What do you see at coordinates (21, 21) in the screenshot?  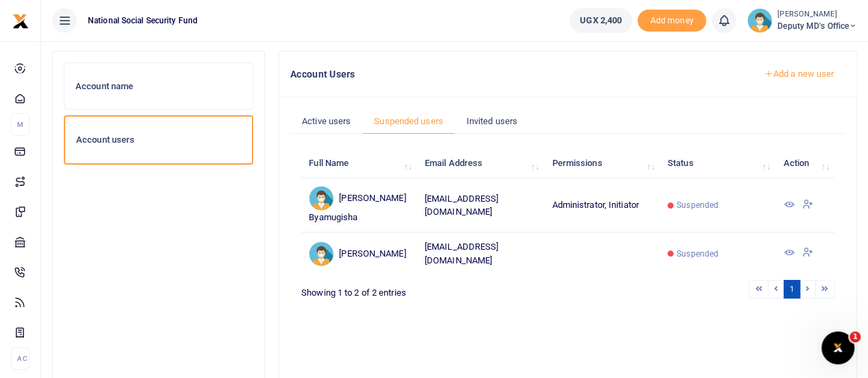 I see `img: logo-small` at bounding box center [21, 21].